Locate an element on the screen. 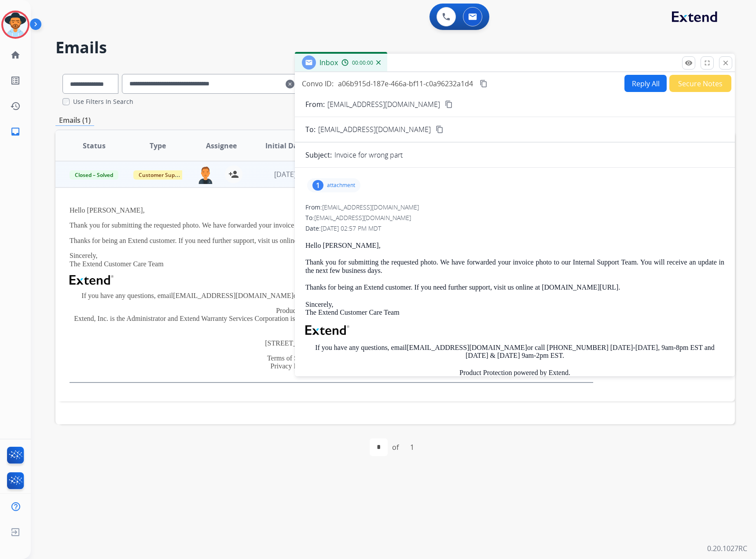 The height and width of the screenshot is (559, 756). mat-icon: list_alt is located at coordinates (16, 80).